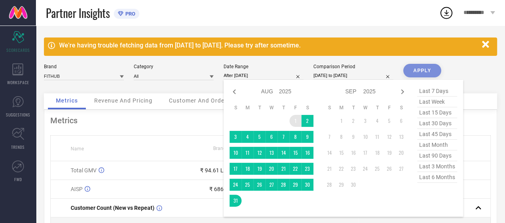  I want to click on div: Category, so click(174, 67).